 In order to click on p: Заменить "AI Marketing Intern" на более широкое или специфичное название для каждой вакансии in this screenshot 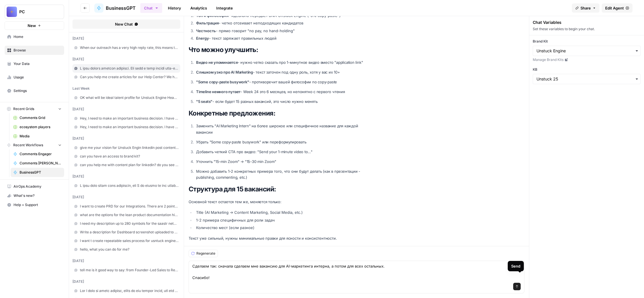, I will do `click(285, 129)`.